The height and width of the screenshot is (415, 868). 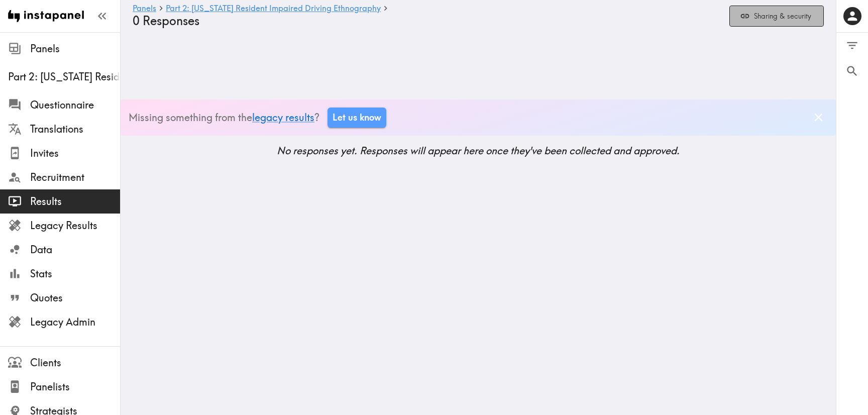 What do you see at coordinates (75, 322) in the screenshot?
I see `span: Legacy Admin` at bounding box center [75, 322].